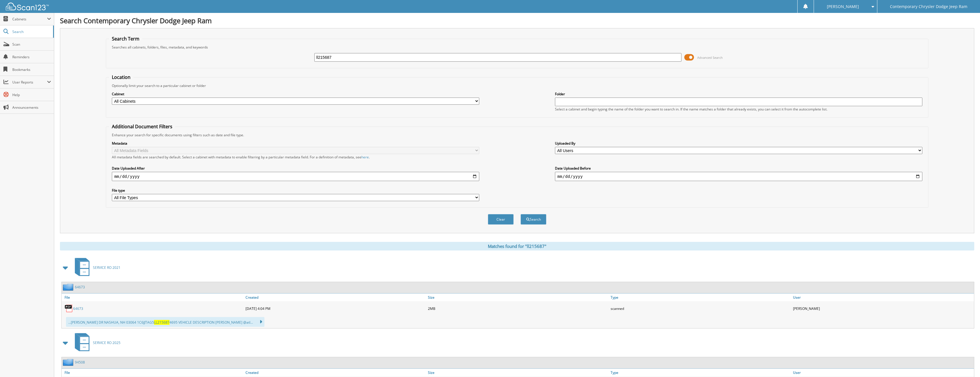  I want to click on label: File type, so click(295, 190).